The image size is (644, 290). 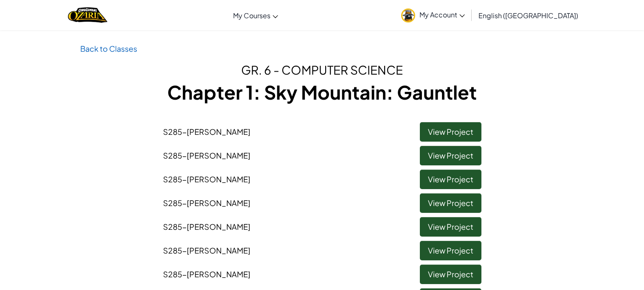 I want to click on img: Home, so click(x=87, y=15).